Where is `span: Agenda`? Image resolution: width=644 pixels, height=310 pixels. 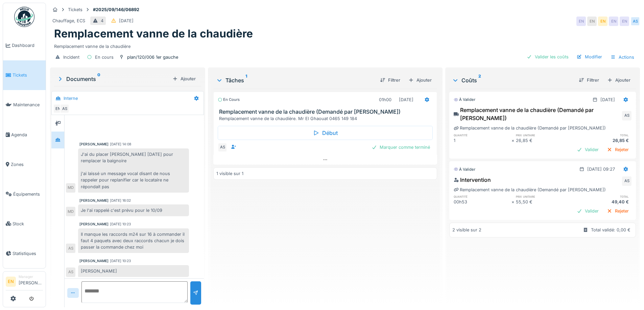 span: Agenda is located at coordinates (27, 135).